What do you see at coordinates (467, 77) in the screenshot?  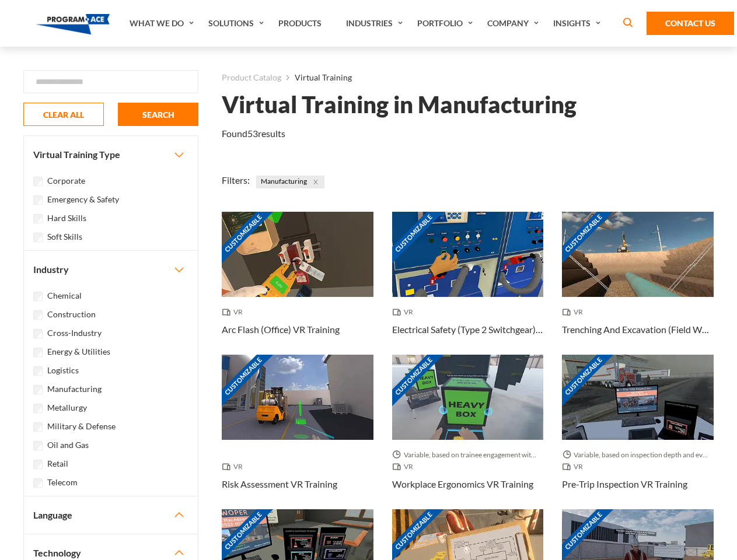 I see `nav: breadcrumb` at bounding box center [467, 77].